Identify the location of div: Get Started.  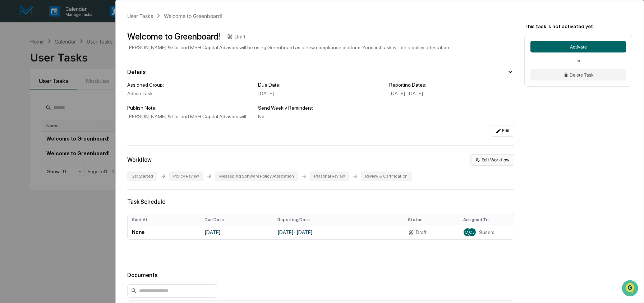
(142, 176).